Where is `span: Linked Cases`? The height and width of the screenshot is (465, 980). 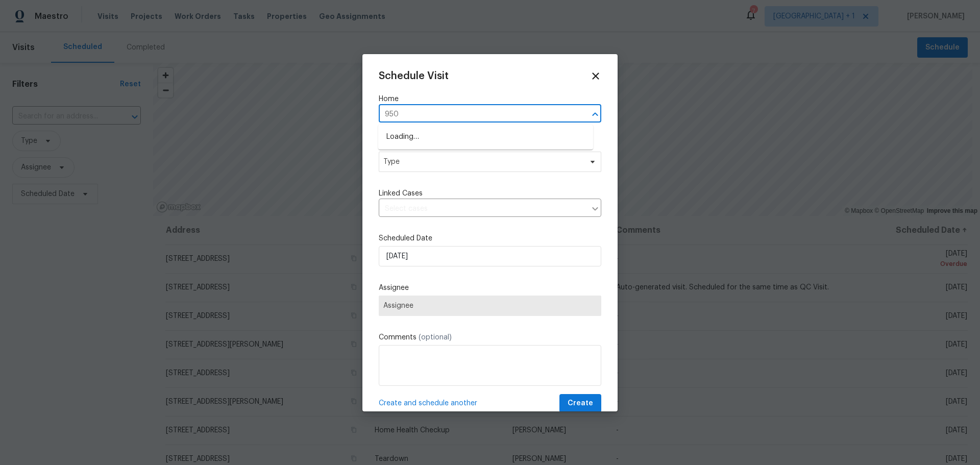
span: Linked Cases is located at coordinates (401, 194).